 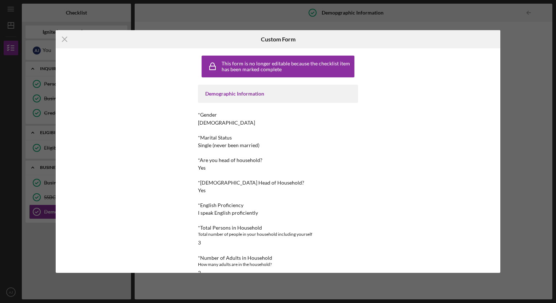 I want to click on h6: Custom Form, so click(x=278, y=39).